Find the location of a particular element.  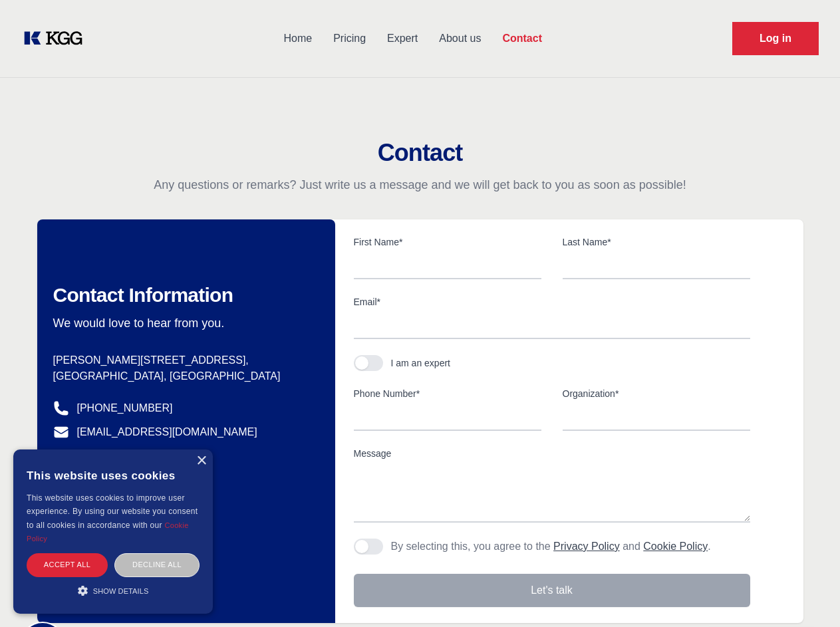

span: Show details is located at coordinates (121, 591).